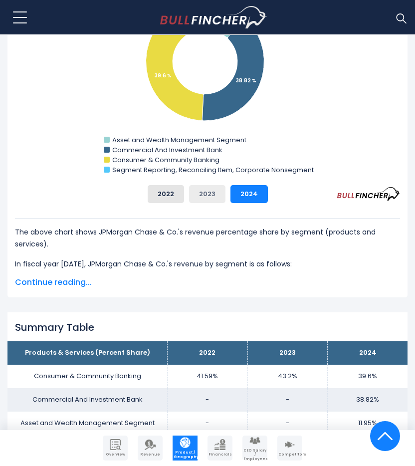  What do you see at coordinates (166, 194) in the screenshot?
I see `button: 2022` at bounding box center [166, 194].